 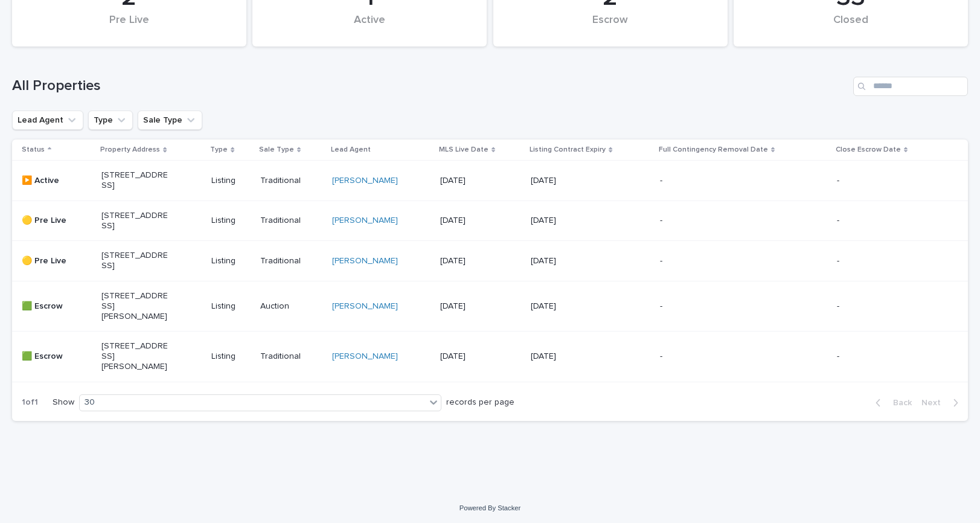 I want to click on button: Back, so click(x=891, y=403).